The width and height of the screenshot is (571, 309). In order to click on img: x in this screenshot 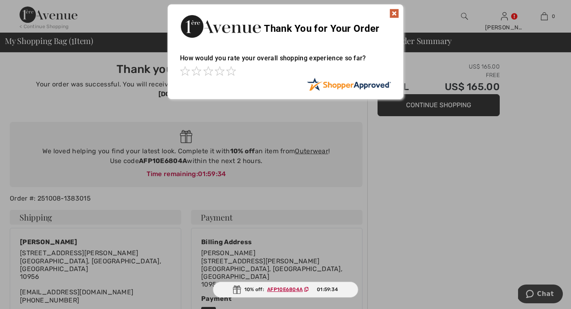, I will do `click(394, 13)`.